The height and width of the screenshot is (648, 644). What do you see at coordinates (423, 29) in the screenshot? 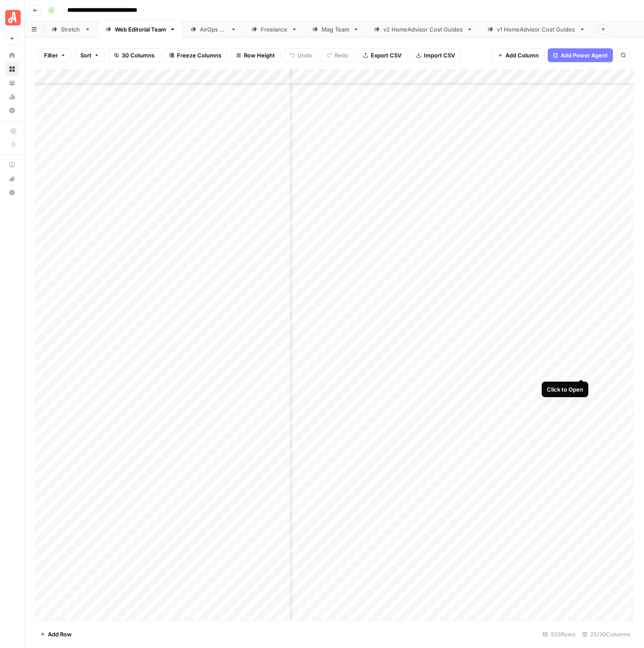
I see `div: v2 HomeAdvisor Cost Guides` at bounding box center [423, 29].